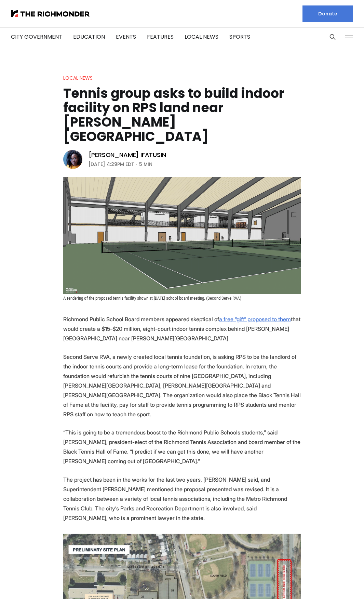 The height and width of the screenshot is (599, 364). I want to click on img: Victoria A. Ifatusin, so click(73, 159).